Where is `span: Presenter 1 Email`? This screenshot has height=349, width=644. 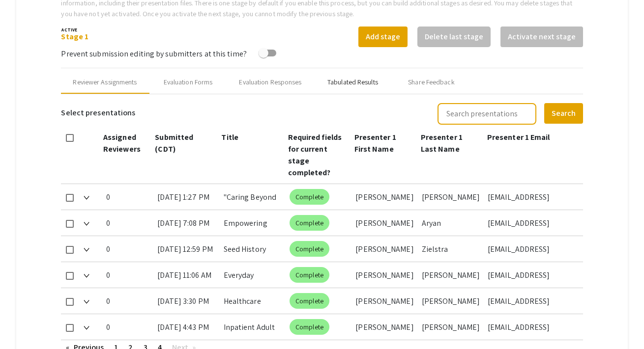
span: Presenter 1 Email is located at coordinates (519, 137).